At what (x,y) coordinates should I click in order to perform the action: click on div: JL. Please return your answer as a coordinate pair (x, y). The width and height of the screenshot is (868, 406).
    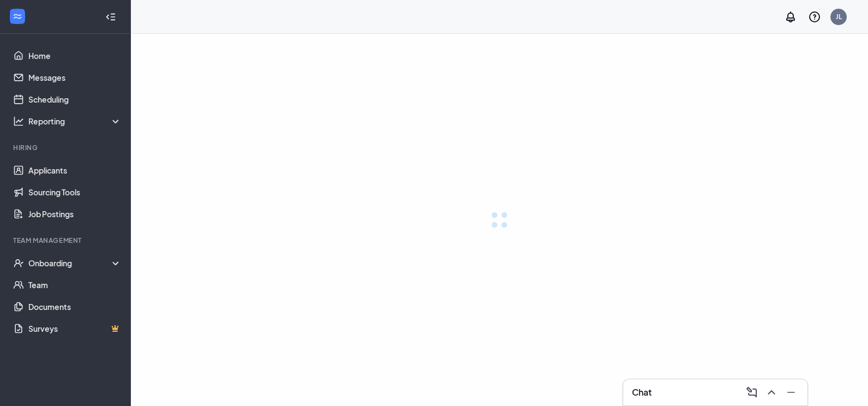
    Looking at the image, I should click on (839, 16).